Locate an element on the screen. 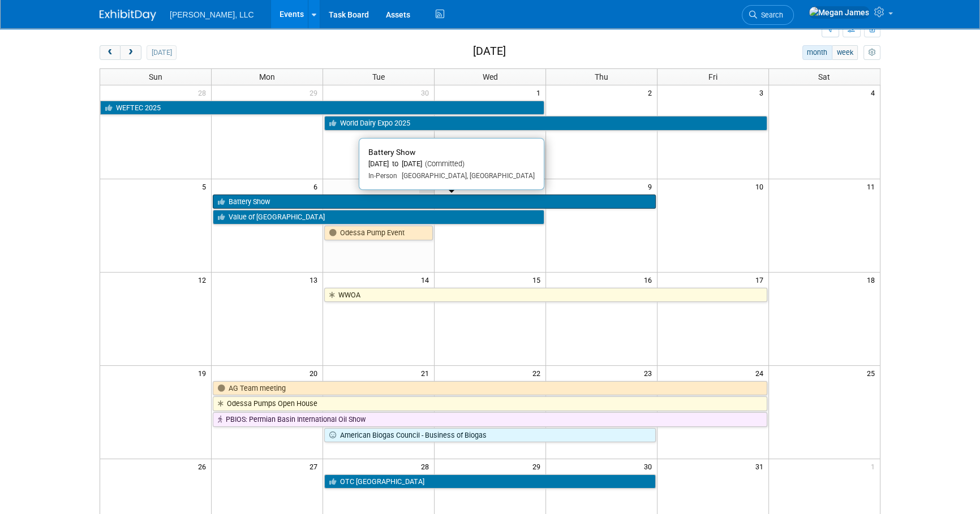 The width and height of the screenshot is (980, 514). a: American Biogas Council - Business of Biogas is located at coordinates (490, 435).